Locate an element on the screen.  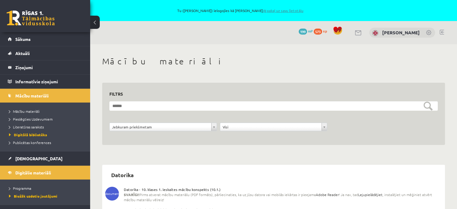
a: Literatūras saraksts is located at coordinates (47, 127).